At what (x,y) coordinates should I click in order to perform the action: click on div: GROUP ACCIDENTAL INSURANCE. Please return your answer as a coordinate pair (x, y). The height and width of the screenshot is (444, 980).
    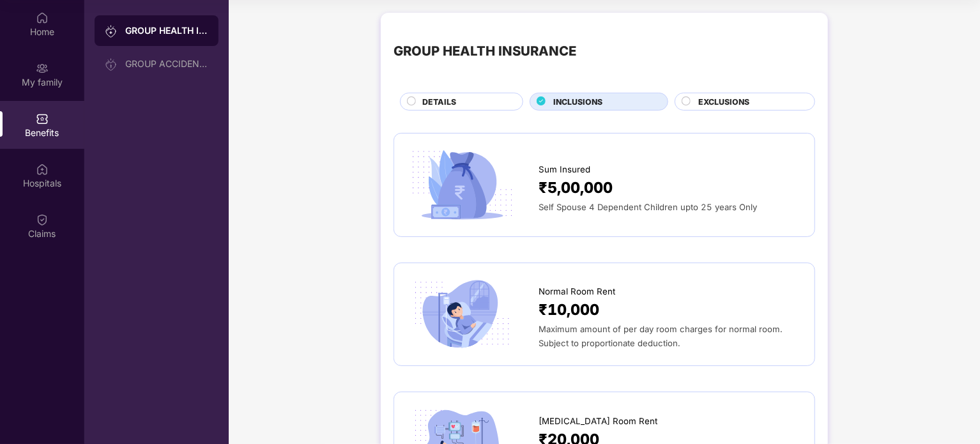
    Looking at the image, I should click on (167, 64).